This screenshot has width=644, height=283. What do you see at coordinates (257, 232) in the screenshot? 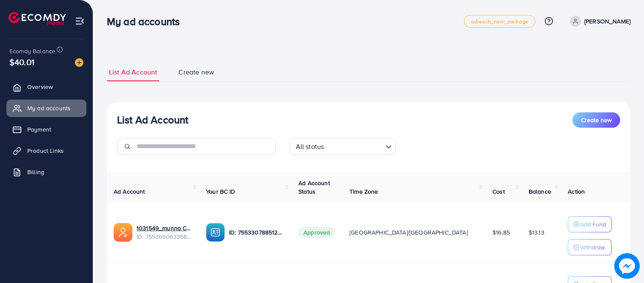
I see `p: ID: 7553307885120356353` at bounding box center [257, 232].